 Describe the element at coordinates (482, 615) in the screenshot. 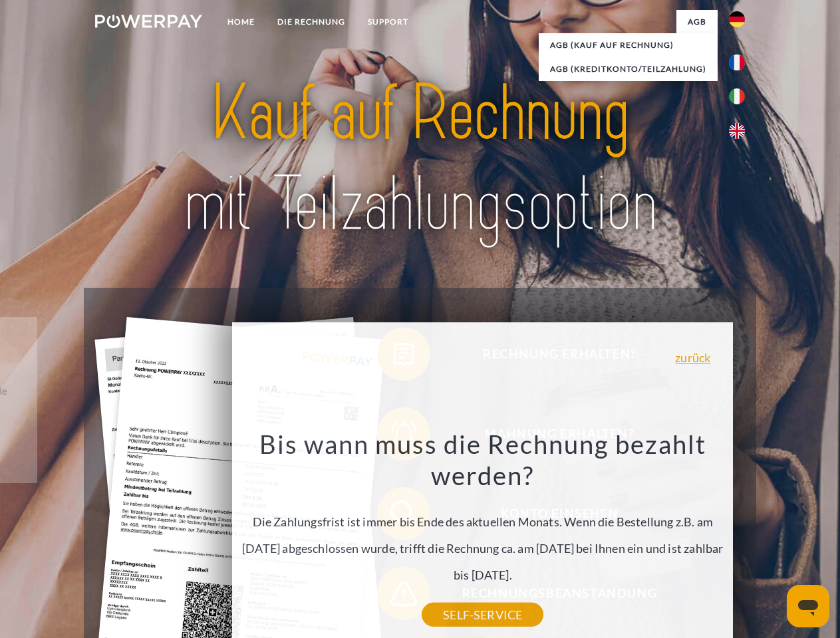

I see `a: SELF-SERVICE` at that location.